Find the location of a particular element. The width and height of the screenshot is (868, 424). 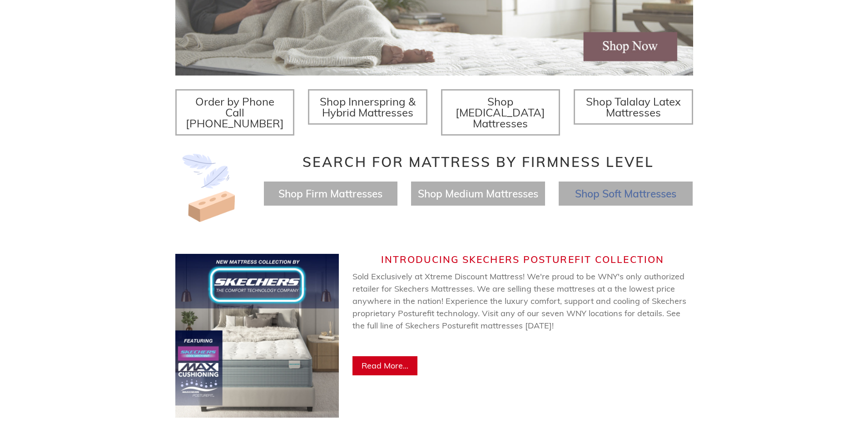

span: Shop Firm Mattresses is located at coordinates (330, 193).